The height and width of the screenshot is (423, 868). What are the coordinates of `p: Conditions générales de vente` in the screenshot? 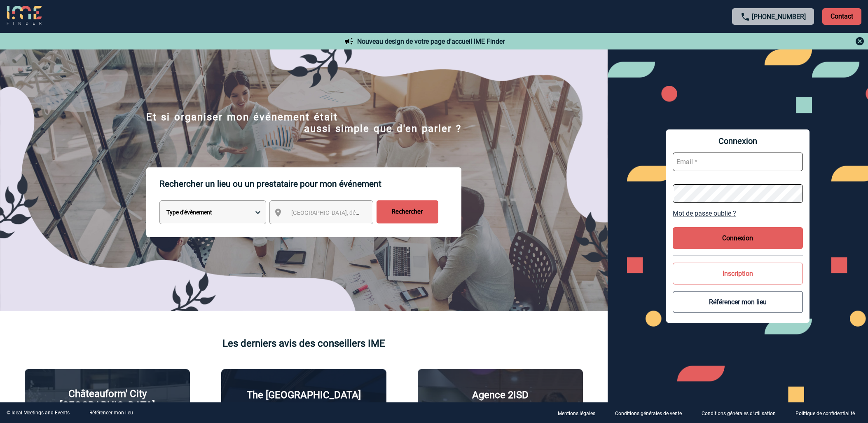 It's located at (648, 414).